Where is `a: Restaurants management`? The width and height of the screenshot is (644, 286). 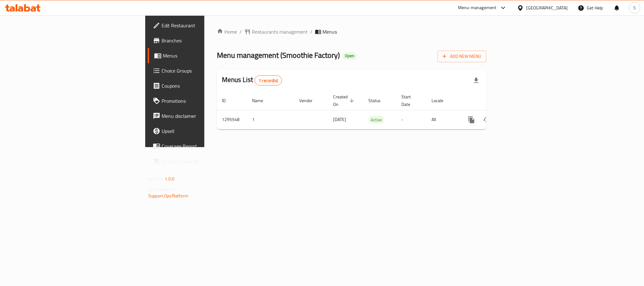 a: Restaurants management is located at coordinates (276, 32).